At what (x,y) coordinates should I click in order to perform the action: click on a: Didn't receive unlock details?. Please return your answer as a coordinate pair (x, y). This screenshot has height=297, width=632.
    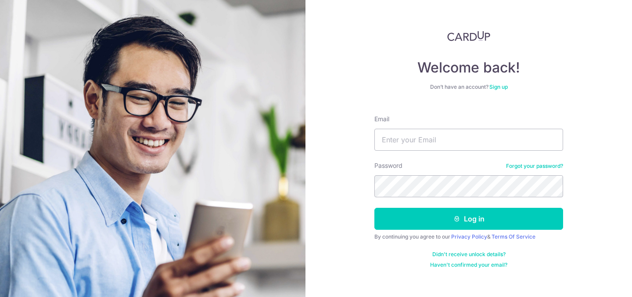
    Looking at the image, I should click on (468, 254).